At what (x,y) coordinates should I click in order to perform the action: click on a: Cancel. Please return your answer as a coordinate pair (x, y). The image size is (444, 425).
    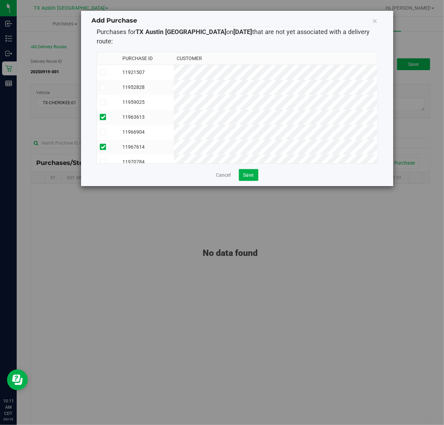
    Looking at the image, I should click on (223, 175).